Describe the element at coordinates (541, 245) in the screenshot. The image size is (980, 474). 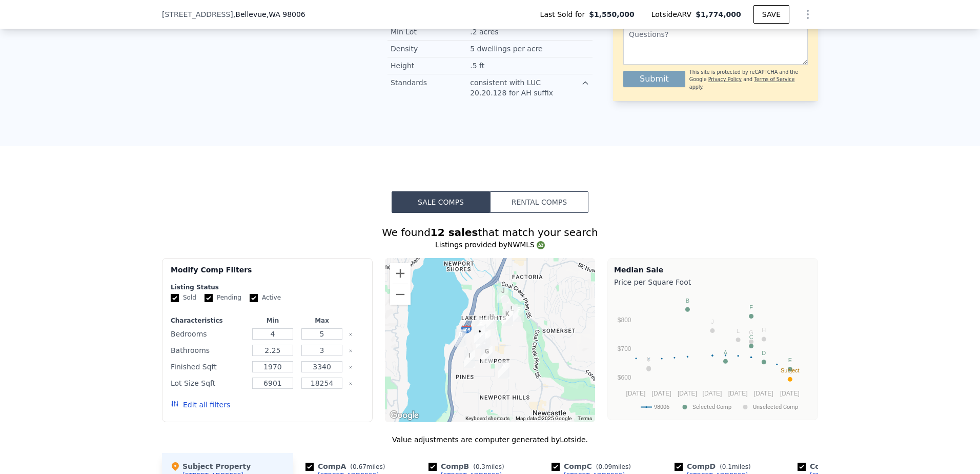
I see `img: NWMLS Logo` at that location.